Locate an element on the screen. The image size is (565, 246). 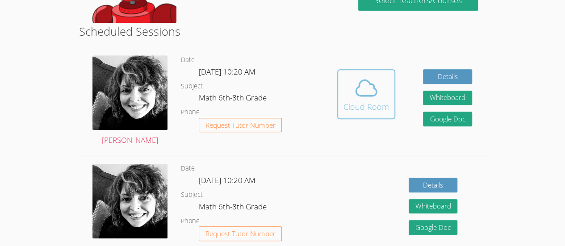
h2: Scheduled Sessions is located at coordinates (282, 31).